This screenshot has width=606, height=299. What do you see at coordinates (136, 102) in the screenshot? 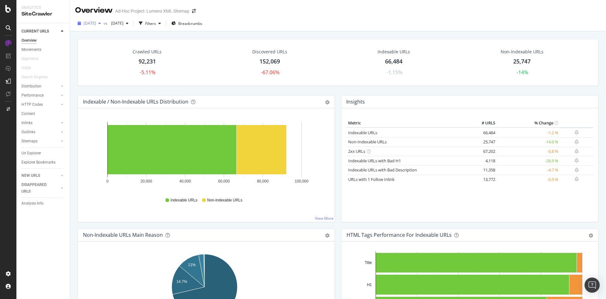
I see `div: Indexable / Non-Indexable URLs Distribution` at bounding box center [136, 102].